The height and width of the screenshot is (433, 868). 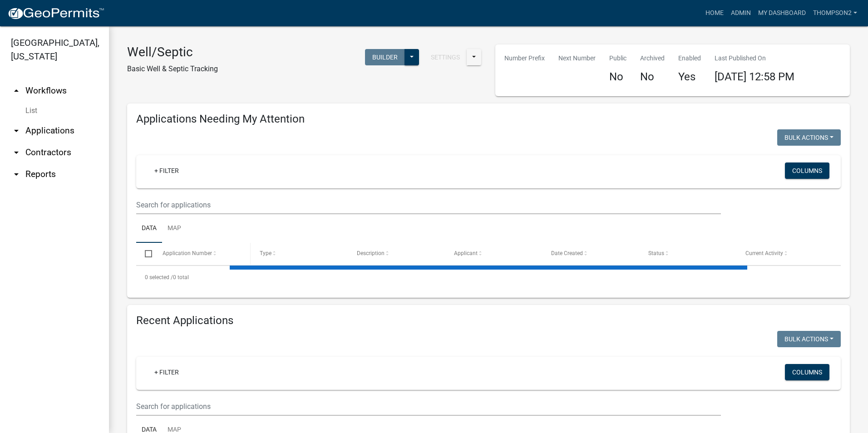 What do you see at coordinates (524, 58) in the screenshot?
I see `p: Number Prefix` at bounding box center [524, 58].